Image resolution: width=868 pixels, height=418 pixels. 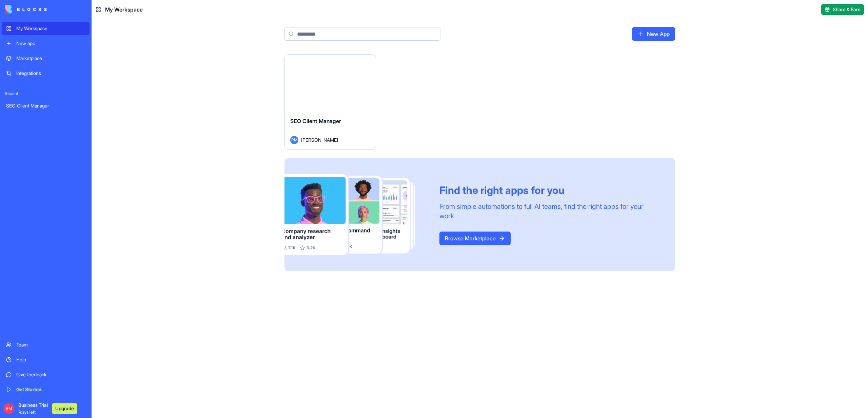 I want to click on span: Share & Earn, so click(x=847, y=9).